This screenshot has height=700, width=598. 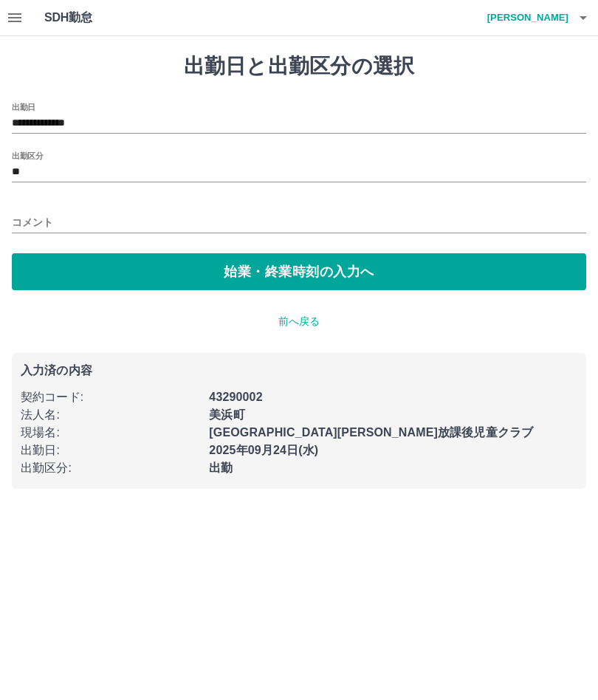 I want to click on p: 契約コード :, so click(x=110, y=397).